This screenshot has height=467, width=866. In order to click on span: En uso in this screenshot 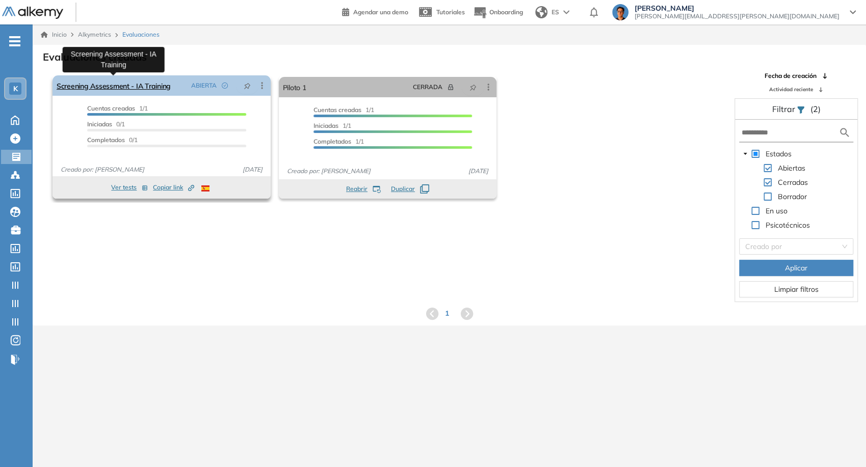, I will do `click(776, 211)`.